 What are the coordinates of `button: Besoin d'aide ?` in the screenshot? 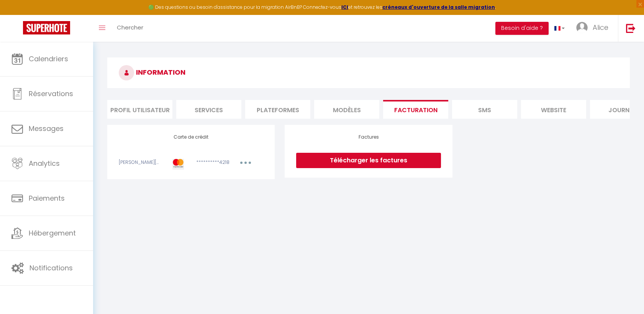 It's located at (522, 28).